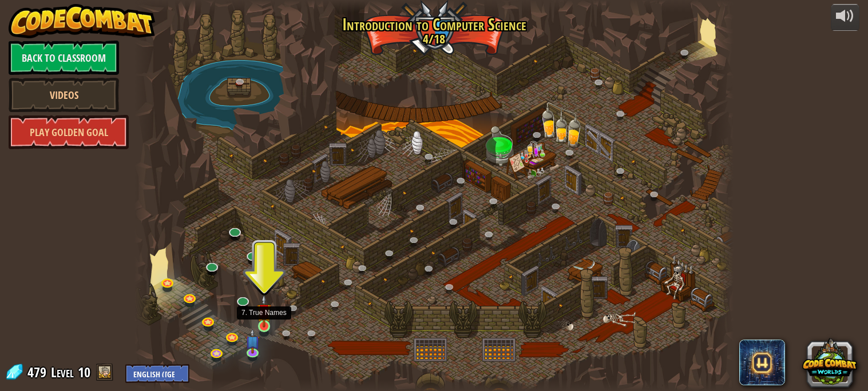 The image size is (868, 391). I want to click on img: level-banner-unstarted-subscriber.png, so click(253, 342).